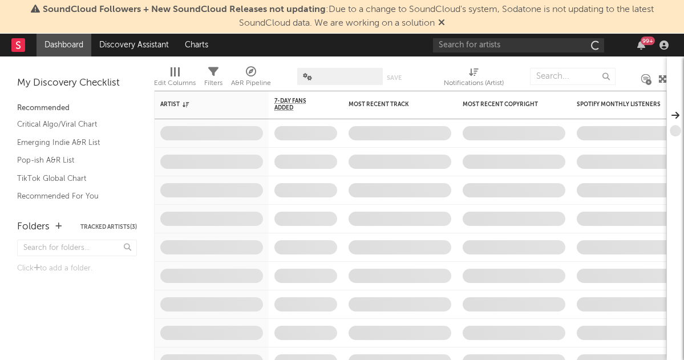 The height and width of the screenshot is (360, 684). I want to click on a: Dashboard, so click(64, 45).